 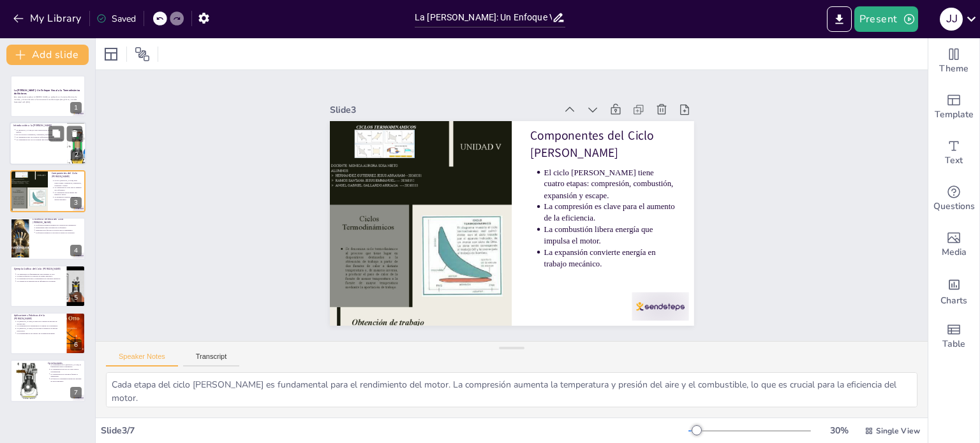 I want to click on div: J J, so click(x=951, y=19).